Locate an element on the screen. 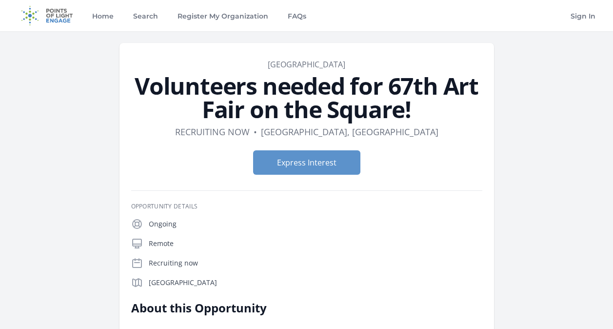 The height and width of the screenshot is (329, 613). h1: Volunteers needed for 67th Art Fair on the Square! is located at coordinates (307, 98).